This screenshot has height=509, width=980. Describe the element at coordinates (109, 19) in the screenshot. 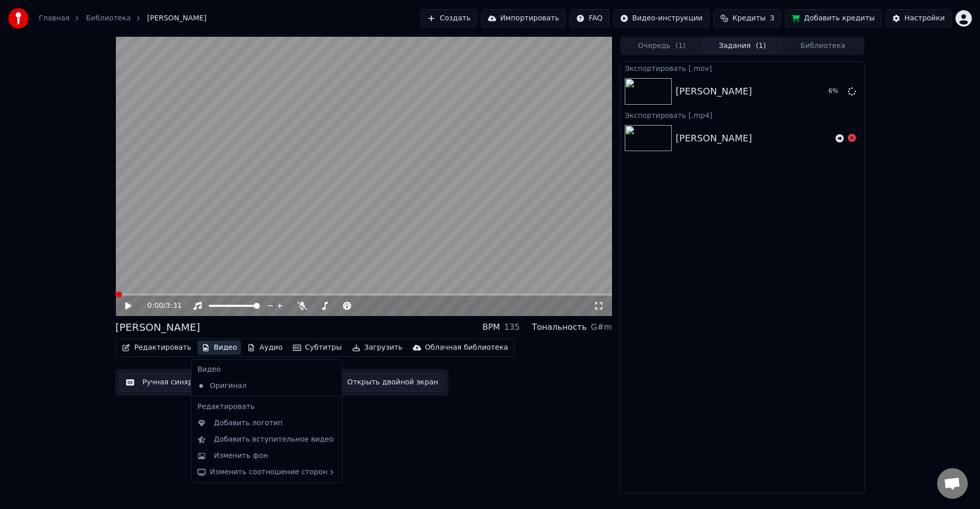

I see `a: Библиотека` at that location.